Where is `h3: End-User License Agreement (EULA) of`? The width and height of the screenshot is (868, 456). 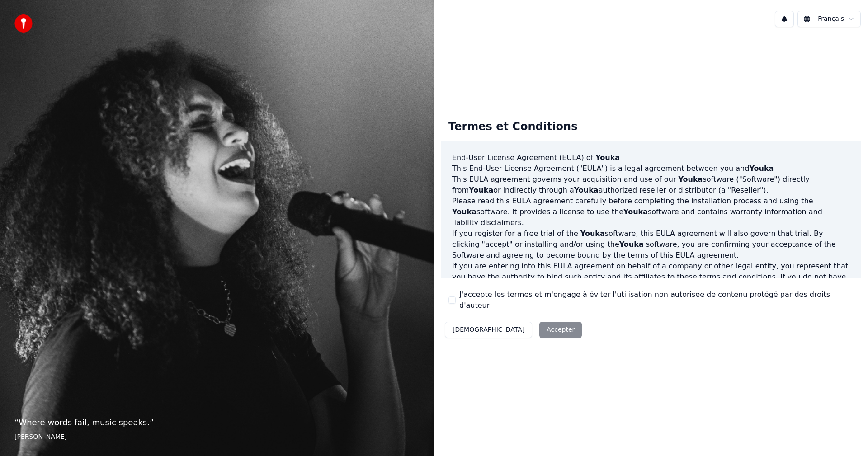 h3: End-User License Agreement (EULA) of is located at coordinates (651, 157).